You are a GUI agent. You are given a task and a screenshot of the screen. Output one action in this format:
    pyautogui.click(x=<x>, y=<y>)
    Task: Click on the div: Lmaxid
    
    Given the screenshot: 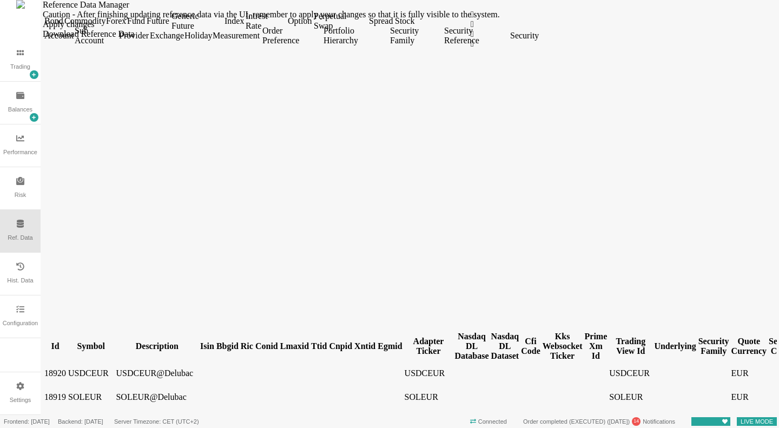 What is the action you would take?
    pyautogui.click(x=251, y=346)
    